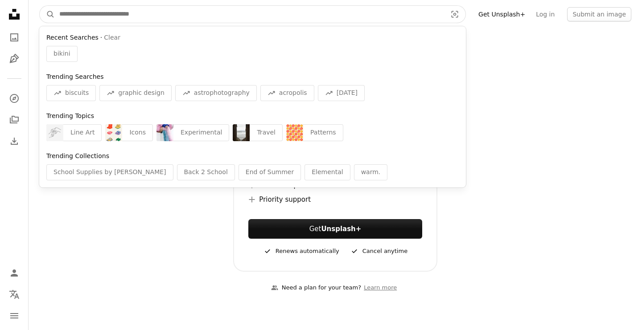  I want to click on span: Recent Searches, so click(72, 38).